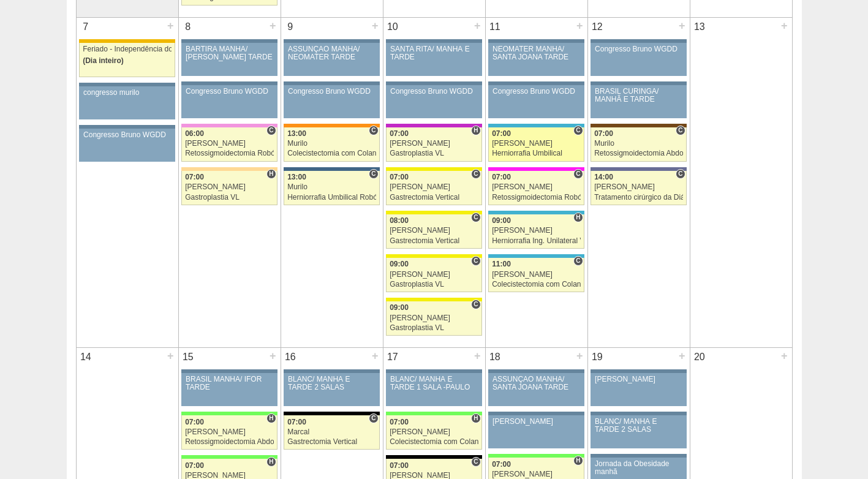 This screenshot has height=479, width=868. Describe the element at coordinates (495, 357) in the screenshot. I see `div: 18` at that location.